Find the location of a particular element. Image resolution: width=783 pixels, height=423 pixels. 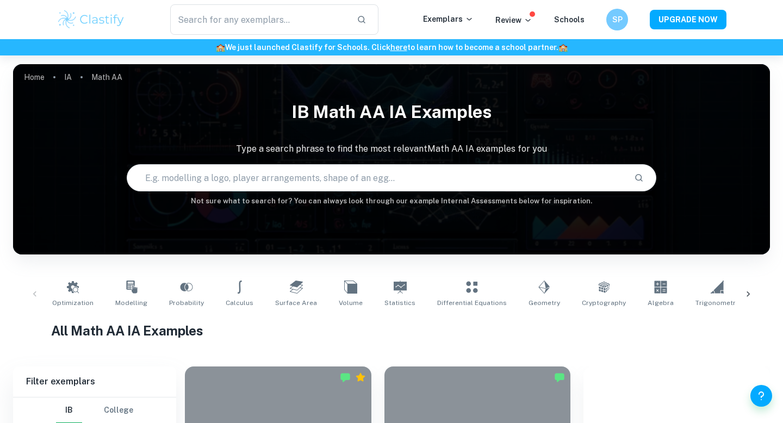

button: SP is located at coordinates (617, 20).